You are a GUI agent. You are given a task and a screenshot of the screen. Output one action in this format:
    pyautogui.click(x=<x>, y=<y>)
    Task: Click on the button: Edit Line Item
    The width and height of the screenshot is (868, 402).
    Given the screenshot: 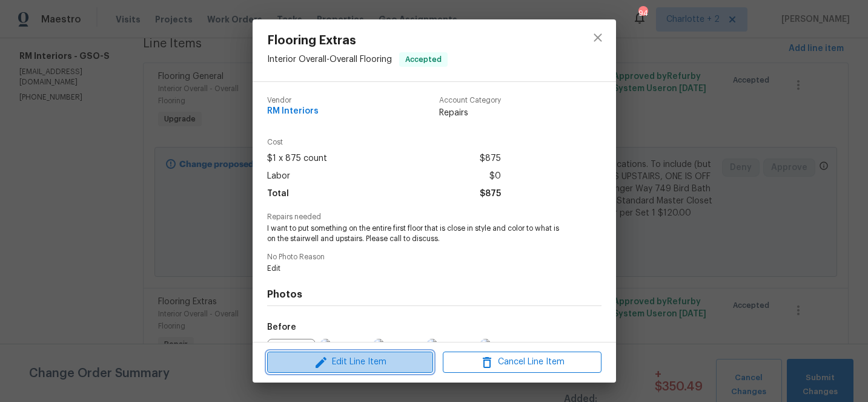 What is the action you would take?
    pyautogui.click(x=350, y=361)
    